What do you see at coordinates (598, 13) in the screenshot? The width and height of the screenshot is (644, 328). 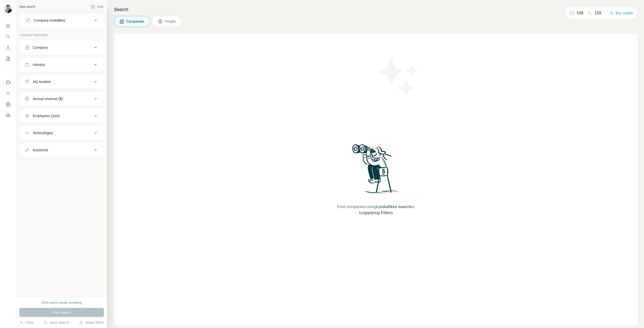 I see `p: 159` at bounding box center [598, 13].